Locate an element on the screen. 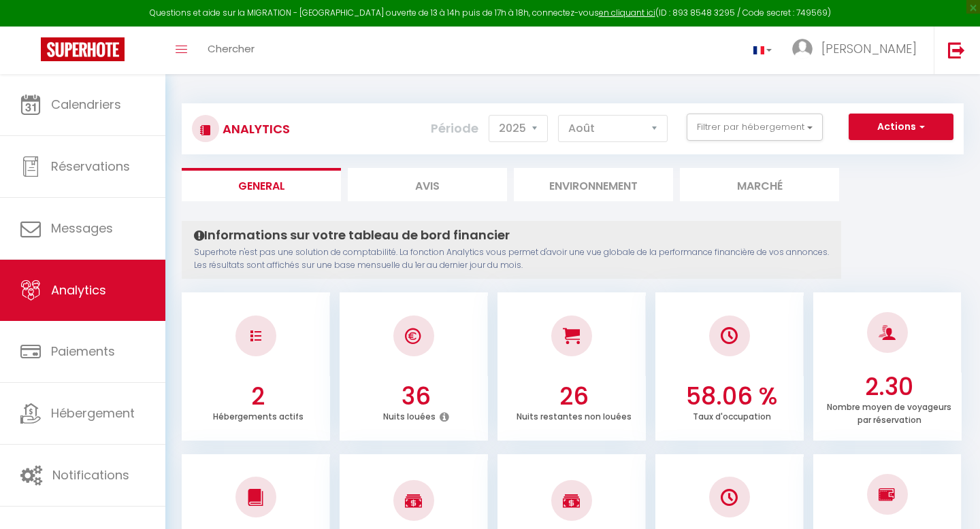  a: Chercher is located at coordinates (231, 50).